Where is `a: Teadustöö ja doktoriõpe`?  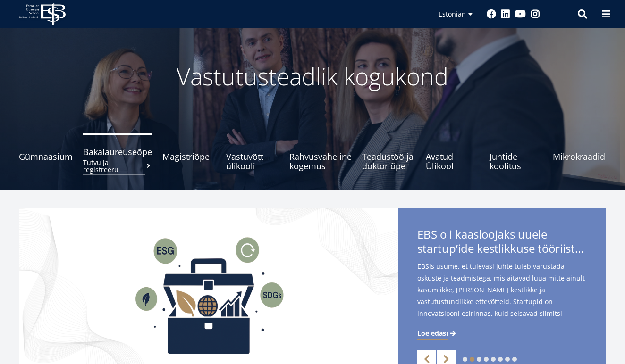
a: Teadustöö ja doktoriõpe is located at coordinates (388, 152).